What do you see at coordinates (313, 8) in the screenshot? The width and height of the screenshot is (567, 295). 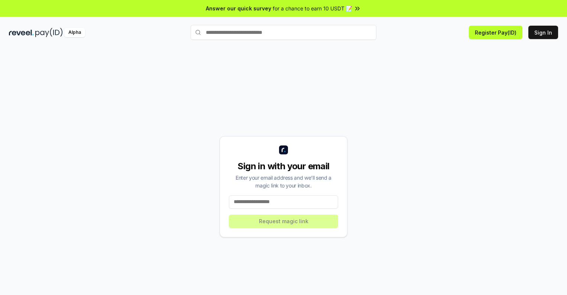 I see `span: for a chance to earn 10 USDT 📝` at bounding box center [313, 8].